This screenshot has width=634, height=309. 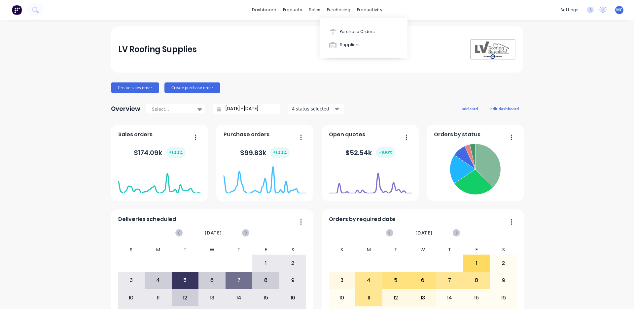 I want to click on a: dashboard, so click(x=264, y=10).